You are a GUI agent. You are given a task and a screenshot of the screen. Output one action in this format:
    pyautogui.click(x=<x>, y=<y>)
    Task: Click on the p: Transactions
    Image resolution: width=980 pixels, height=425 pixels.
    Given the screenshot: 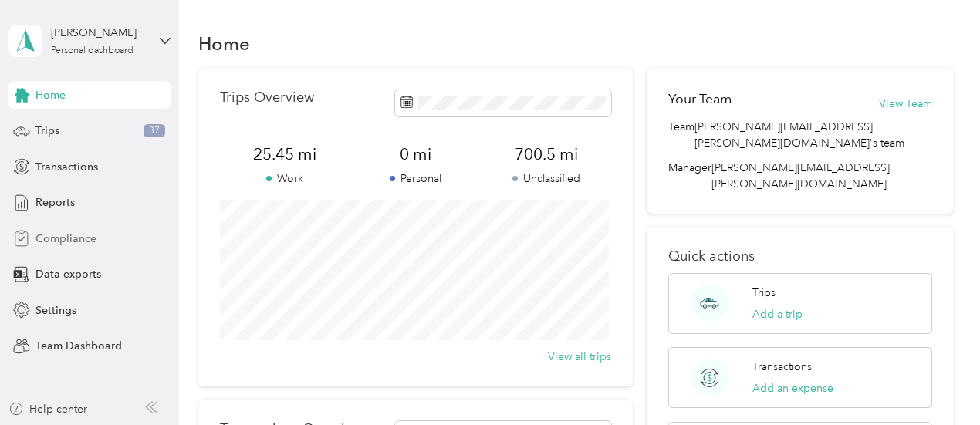 What is the action you would take?
    pyautogui.click(x=781, y=367)
    